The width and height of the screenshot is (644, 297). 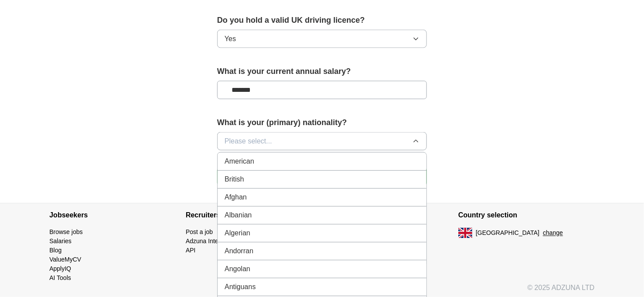 What do you see at coordinates (60, 242) in the screenshot?
I see `a: Salaries` at bounding box center [60, 242].